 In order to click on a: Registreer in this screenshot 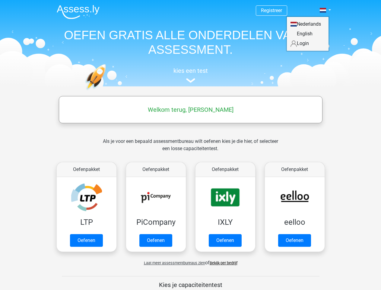, I will do `click(272, 10)`.